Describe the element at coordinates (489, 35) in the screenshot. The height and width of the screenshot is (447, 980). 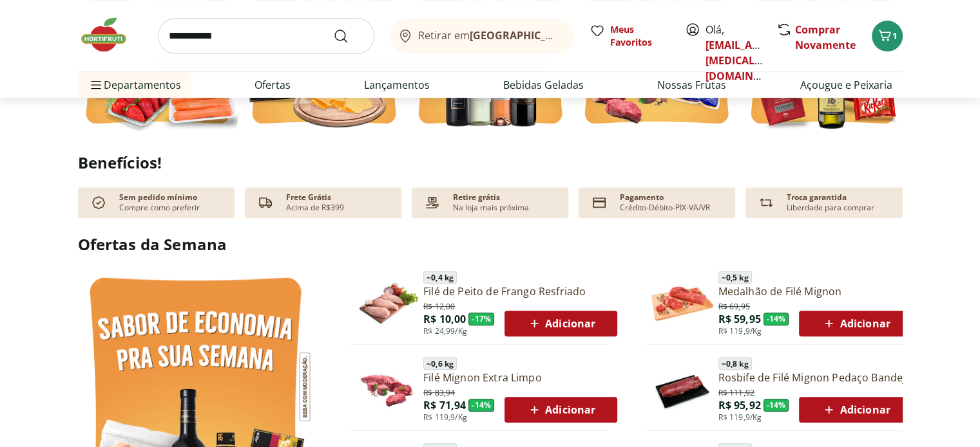
I see `span: Retirar em` at that location.